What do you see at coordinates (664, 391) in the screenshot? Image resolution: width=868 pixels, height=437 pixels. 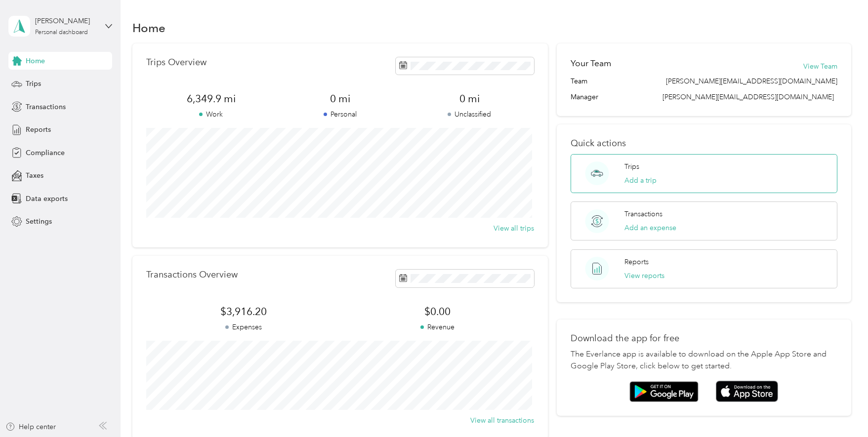 I see `img: Google play` at bounding box center [664, 391].